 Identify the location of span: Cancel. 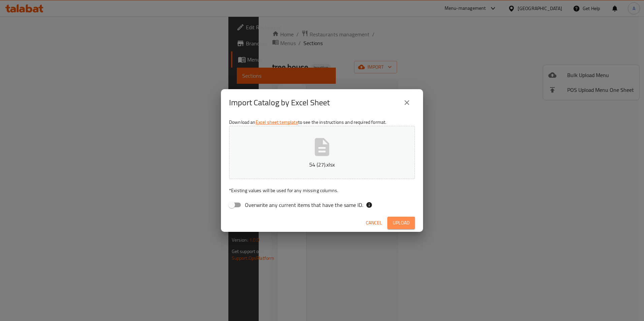
(374, 223).